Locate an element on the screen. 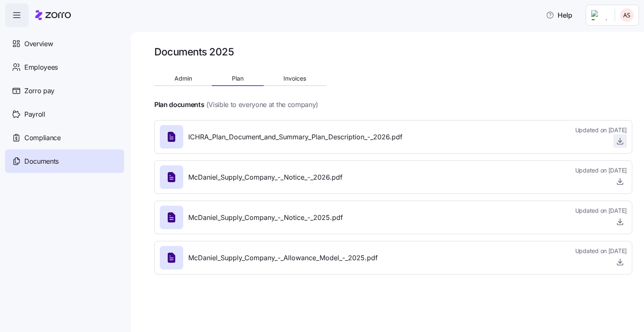 The width and height of the screenshot is (644, 332). img: Employer logo is located at coordinates (600, 15).